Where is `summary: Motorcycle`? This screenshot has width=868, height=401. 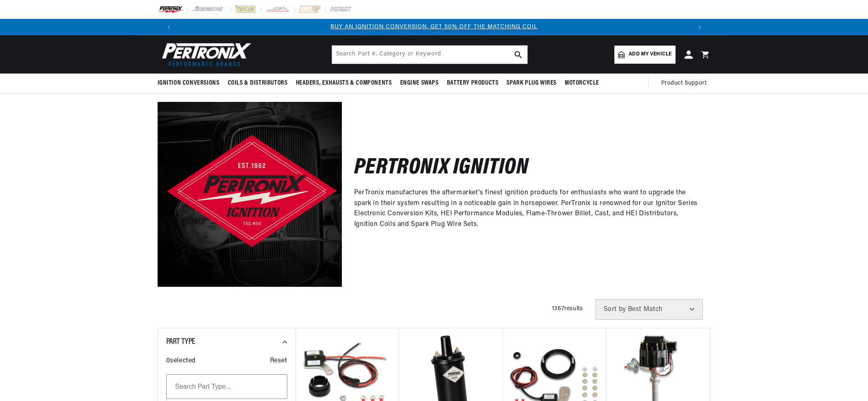 summary: Motorcycle is located at coordinates (582, 83).